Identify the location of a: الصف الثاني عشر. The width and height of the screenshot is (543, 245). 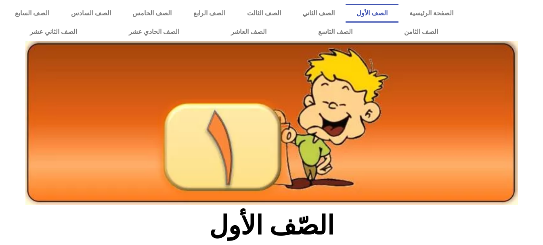
(53, 32).